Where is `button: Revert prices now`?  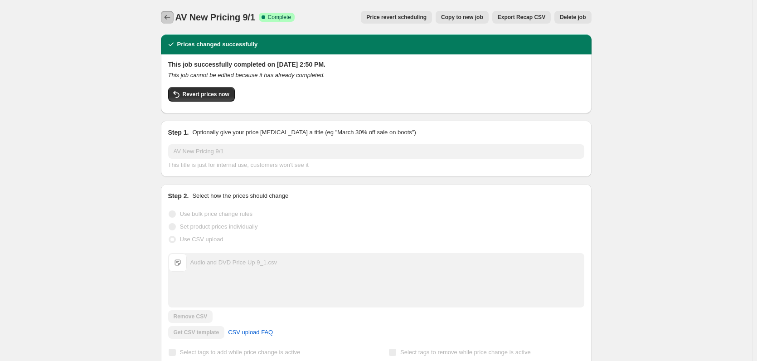
button: Revert prices now is located at coordinates (201, 94).